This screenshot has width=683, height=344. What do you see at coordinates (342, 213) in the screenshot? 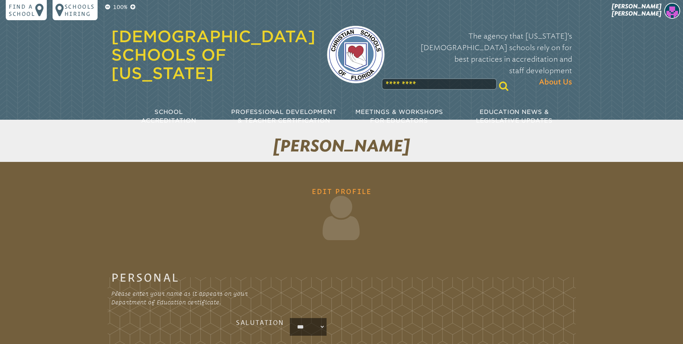
I see `h1: Edit Profile` at bounding box center [342, 213].